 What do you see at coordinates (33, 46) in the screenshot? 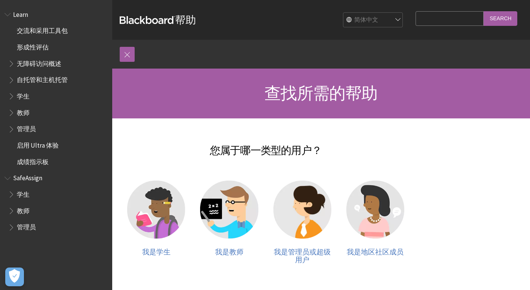
I see `span: 形成性评估` at bounding box center [33, 46].